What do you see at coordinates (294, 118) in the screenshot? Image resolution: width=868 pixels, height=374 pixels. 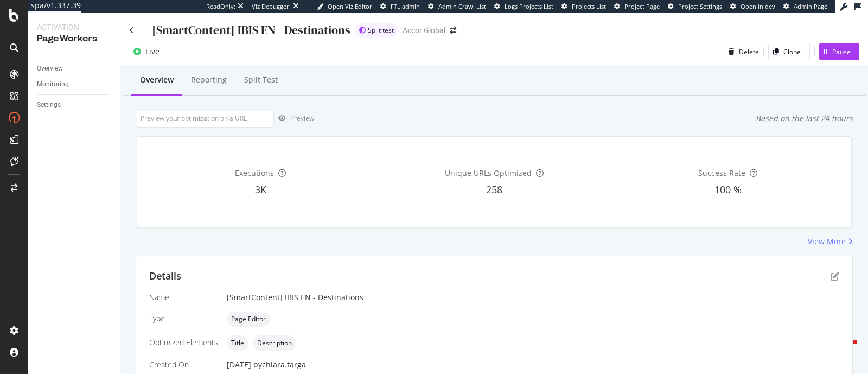 I see `button: Preview` at bounding box center [294, 118].